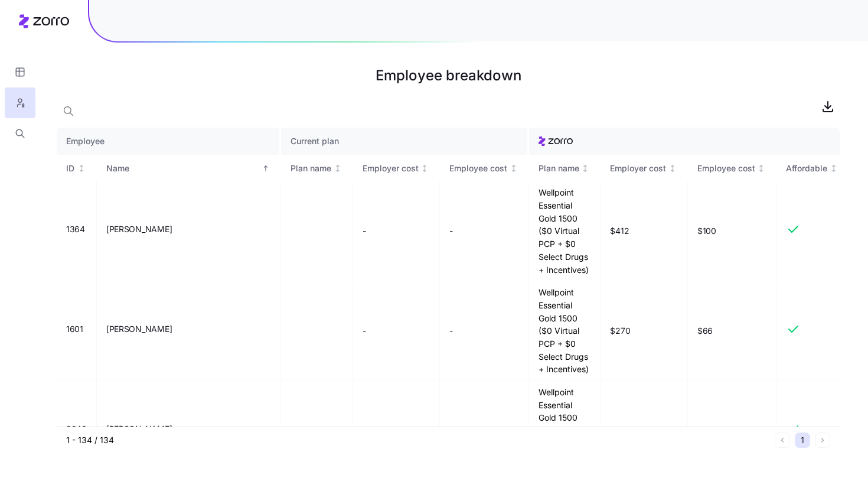 The image size is (868, 491). What do you see at coordinates (619, 231) in the screenshot?
I see `span: $412` at bounding box center [619, 231].